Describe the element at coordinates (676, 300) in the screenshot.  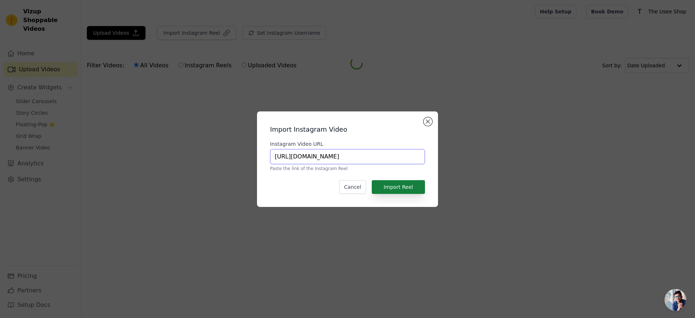
I see `div: Open chat` at that location.